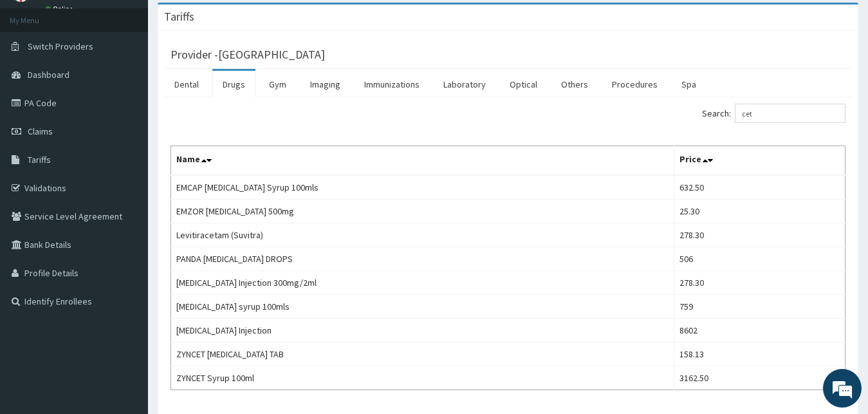 This screenshot has height=414, width=868. Describe the element at coordinates (39, 131) in the screenshot. I see `span: Claims` at that location.